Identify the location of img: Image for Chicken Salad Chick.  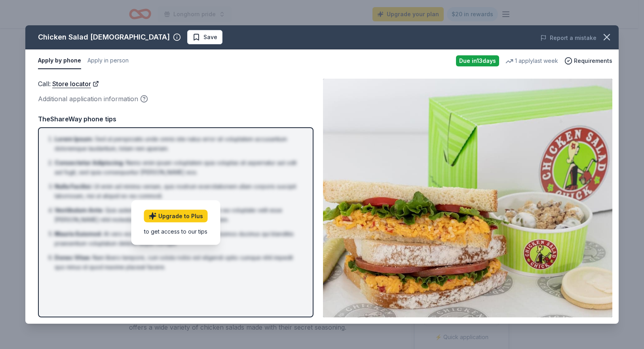
(467, 198).